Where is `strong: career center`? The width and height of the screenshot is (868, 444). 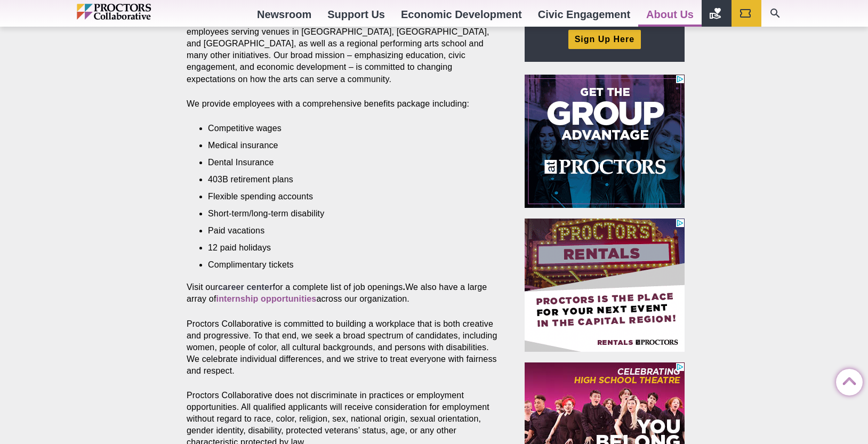 strong: career center is located at coordinates (245, 287).